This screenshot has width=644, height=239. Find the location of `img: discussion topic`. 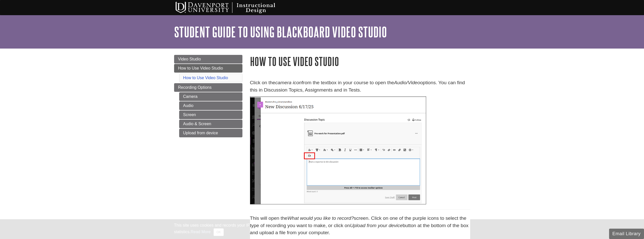

img: discussion topic is located at coordinates (338, 150).